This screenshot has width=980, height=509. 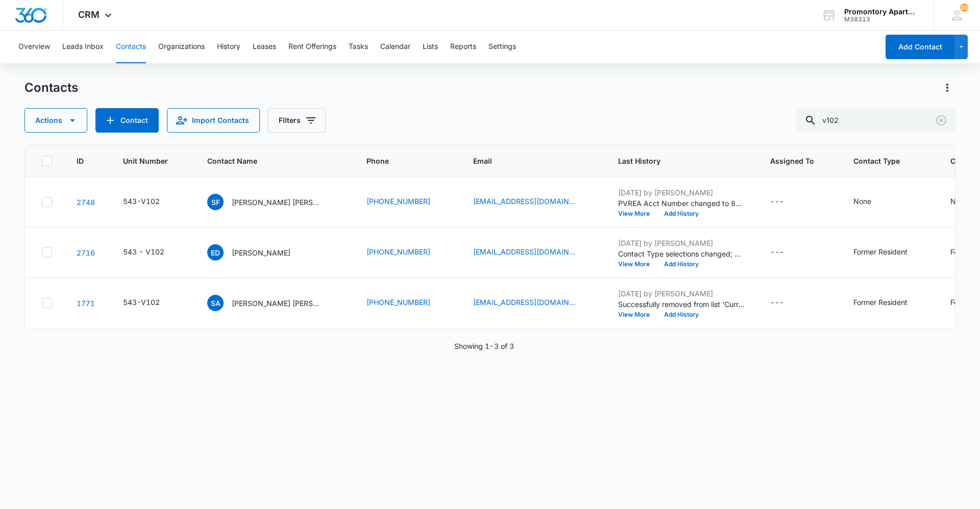 I want to click on p: Successfully removed from list 'Current Residents '., so click(x=682, y=304).